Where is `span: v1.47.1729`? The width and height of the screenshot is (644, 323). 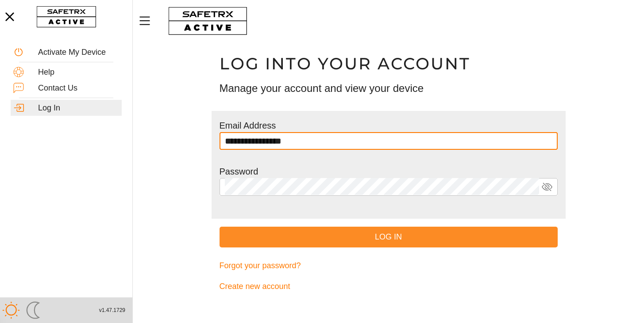
span: v1.47.1729 is located at coordinates (112, 310).